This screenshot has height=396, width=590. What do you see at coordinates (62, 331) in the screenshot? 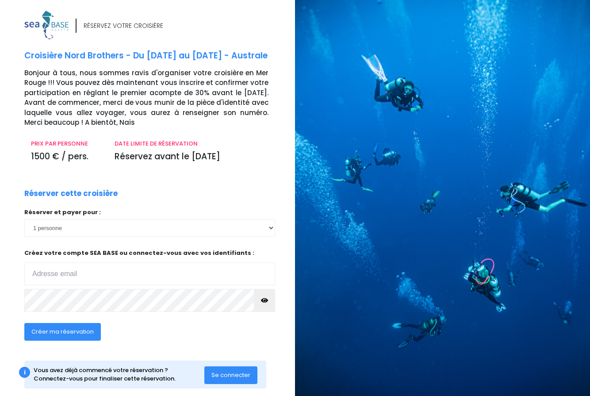
I see `span: Créer ma réservation` at bounding box center [62, 331].